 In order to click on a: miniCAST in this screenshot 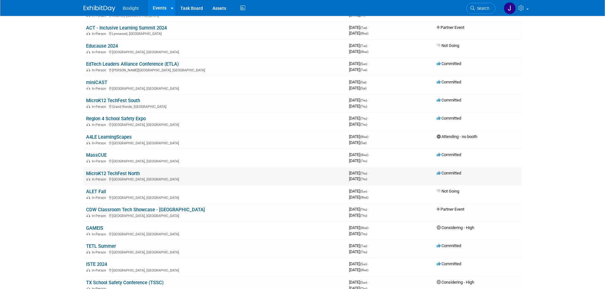, I will do `click(97, 83)`.